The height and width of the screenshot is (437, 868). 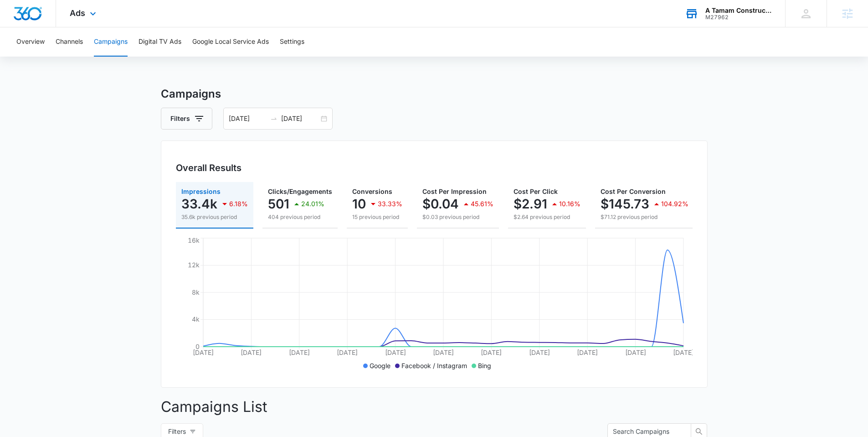 What do you see at coordinates (197, 346) in the screenshot?
I see `tspan: 0` at bounding box center [197, 346].